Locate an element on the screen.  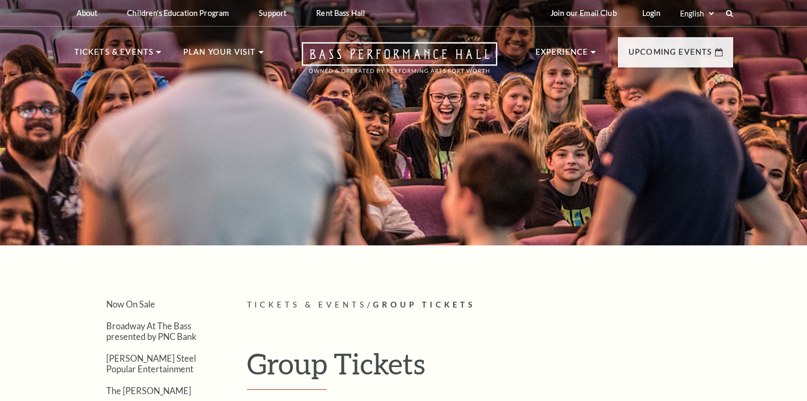
p: Rent Bass Hall is located at coordinates (340, 13).